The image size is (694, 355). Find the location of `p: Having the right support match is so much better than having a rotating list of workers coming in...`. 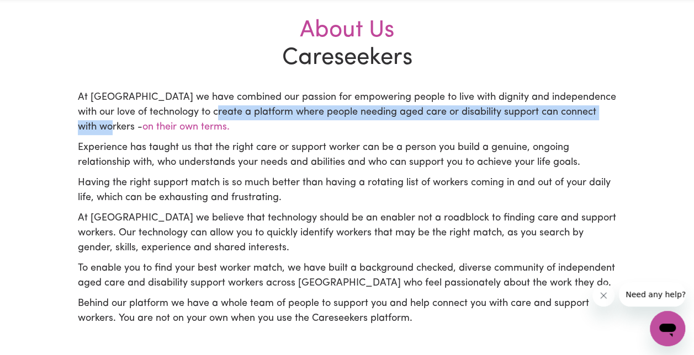

p: Having the right support match is so much better than having a rotating list of workers coming in... is located at coordinates (347, 191).